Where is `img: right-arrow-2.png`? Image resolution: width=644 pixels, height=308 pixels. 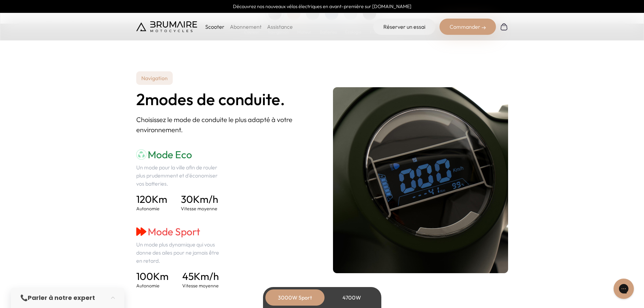
img: right-arrow-2.png is located at coordinates (484, 28).